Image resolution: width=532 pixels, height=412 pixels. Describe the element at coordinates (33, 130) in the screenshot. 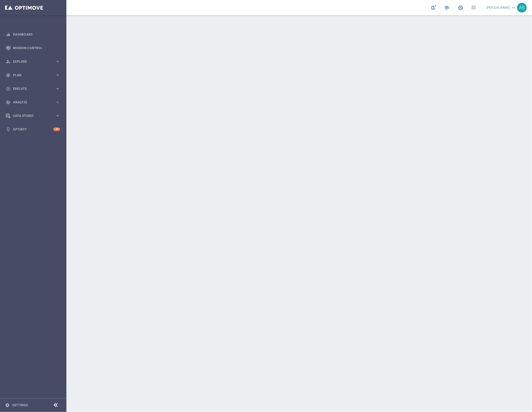

I see `div: lightbulb Optibot 7` at that location.